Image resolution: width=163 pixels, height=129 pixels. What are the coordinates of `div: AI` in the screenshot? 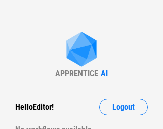 It's located at (105, 74).